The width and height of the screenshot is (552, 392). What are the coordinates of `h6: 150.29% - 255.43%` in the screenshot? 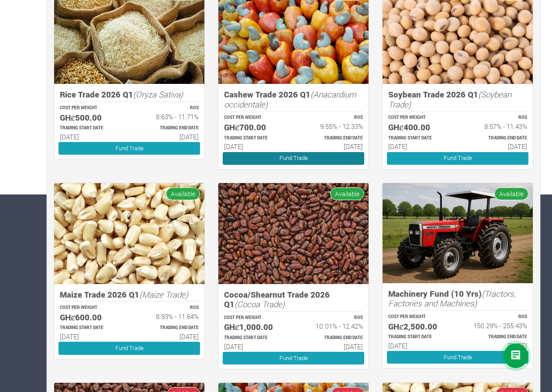 It's located at (496, 326).